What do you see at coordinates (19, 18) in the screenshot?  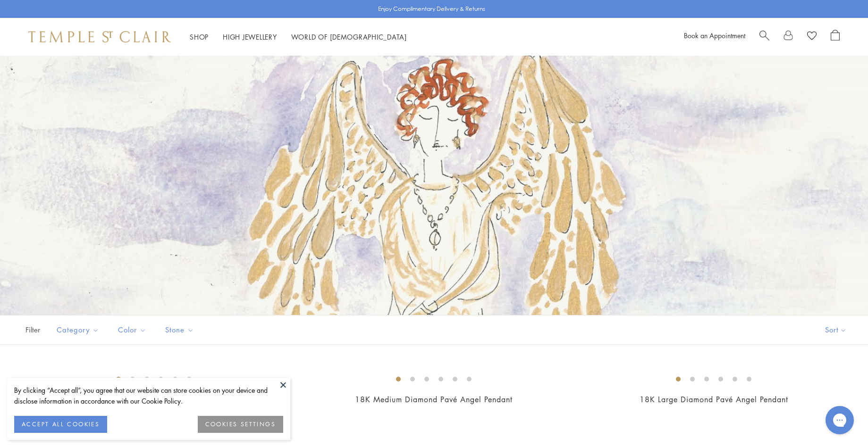 I see `button: Gorgias live chat` at bounding box center [19, 18].